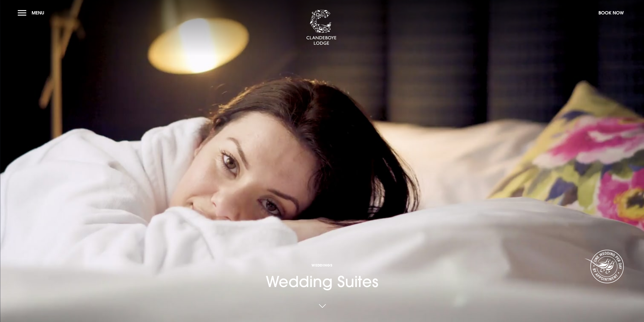  Describe the element at coordinates (322, 277) in the screenshot. I see `h1: Wedding Suites` at that location.